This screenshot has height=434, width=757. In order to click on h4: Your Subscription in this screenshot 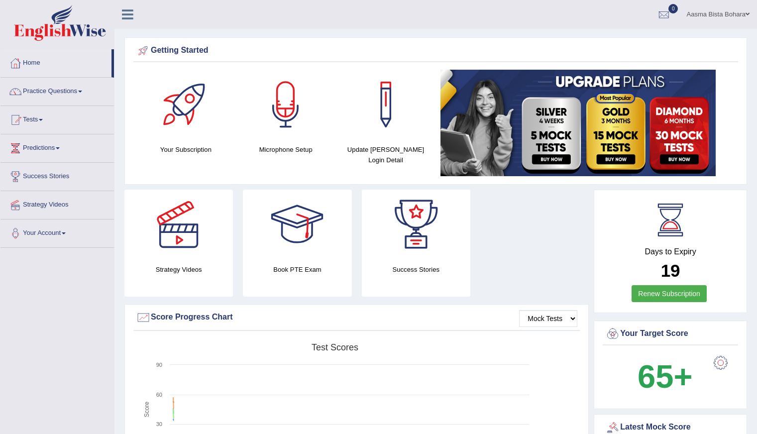, I will do `click(186, 149)`.